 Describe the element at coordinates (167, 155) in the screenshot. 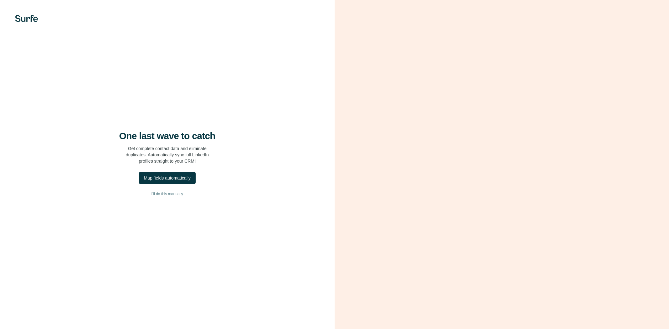

I see `p: Get complete contact data and eliminate duplicates. Automatically sync full LinkedIn profiles str...` at that location.